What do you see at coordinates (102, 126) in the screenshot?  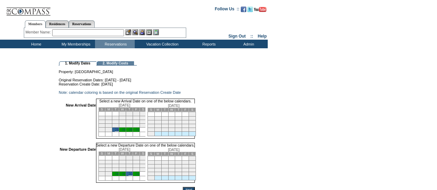 I see `td: 19` at bounding box center [102, 126].